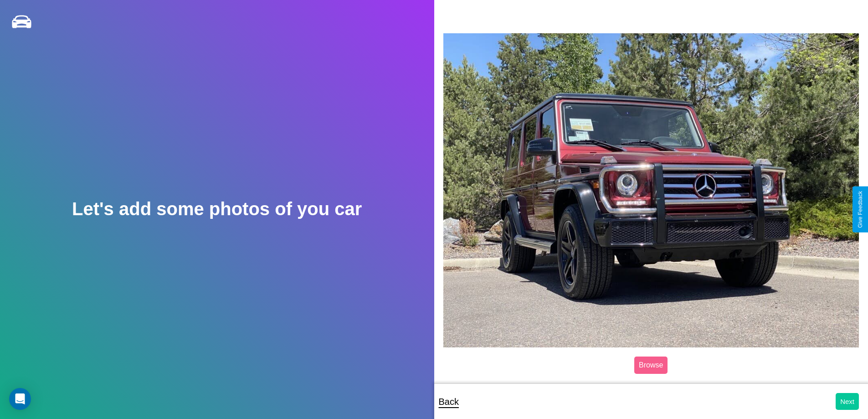  Describe the element at coordinates (860, 209) in the screenshot. I see `div: Give Feedback` at that location.